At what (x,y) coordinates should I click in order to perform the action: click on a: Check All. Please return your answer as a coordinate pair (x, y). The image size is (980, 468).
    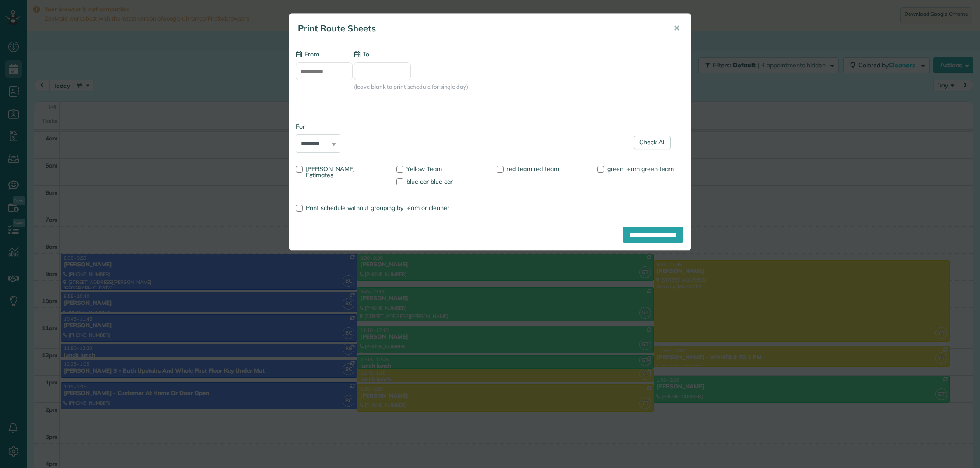
    Looking at the image, I should click on (652, 142).